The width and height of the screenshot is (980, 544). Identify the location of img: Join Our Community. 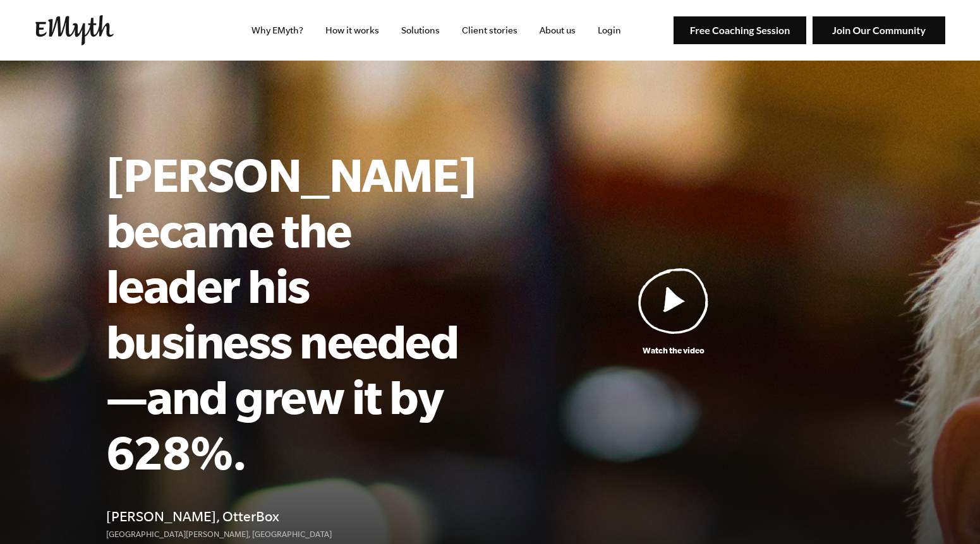
(879, 30).